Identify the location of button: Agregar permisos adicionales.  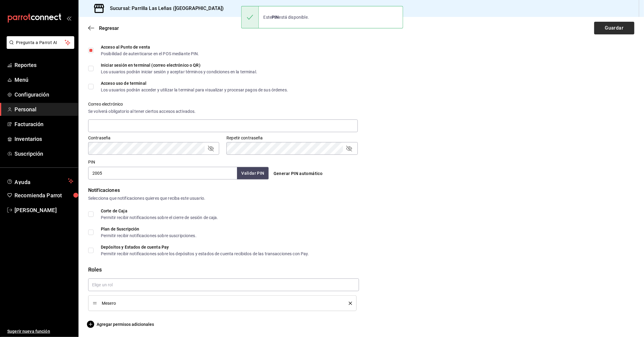
(121, 324).